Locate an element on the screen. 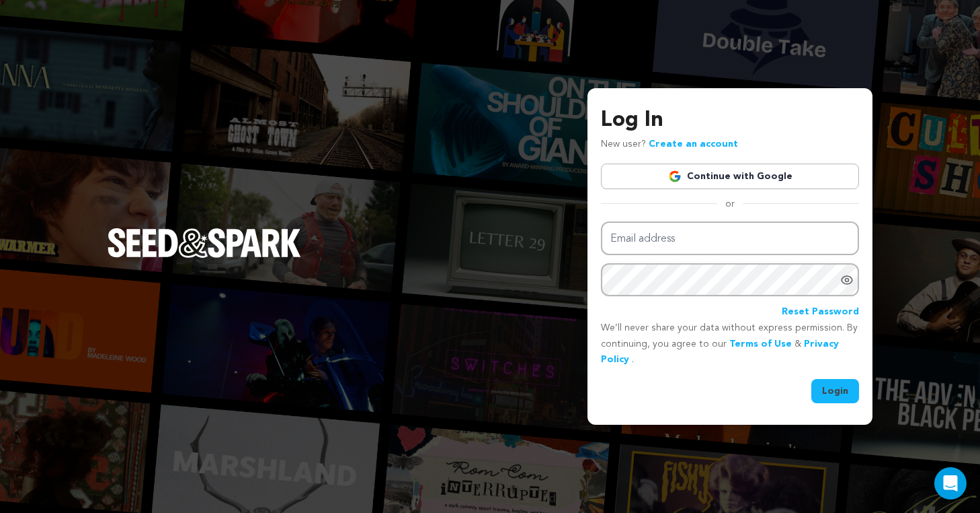 Image resolution: width=980 pixels, height=513 pixels. button: Login is located at coordinates (835, 391).